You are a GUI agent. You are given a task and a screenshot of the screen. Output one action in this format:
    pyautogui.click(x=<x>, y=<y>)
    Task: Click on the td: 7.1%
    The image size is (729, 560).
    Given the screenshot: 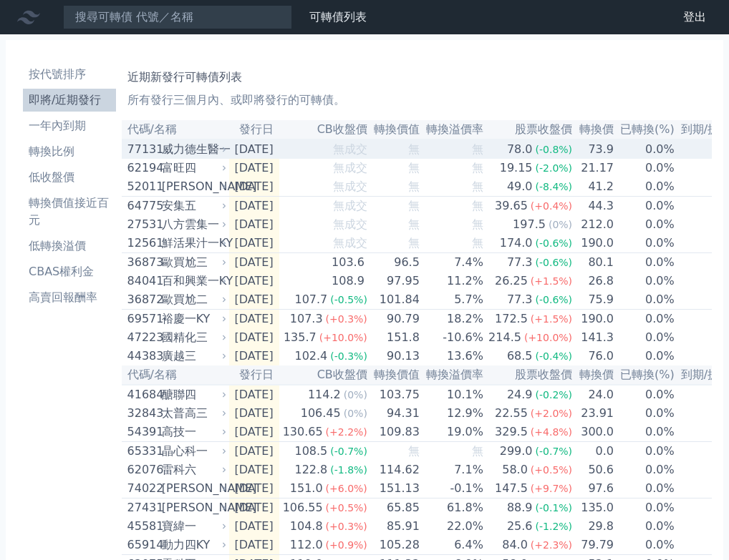 What is the action you would take?
    pyautogui.click(x=452, y=470)
    